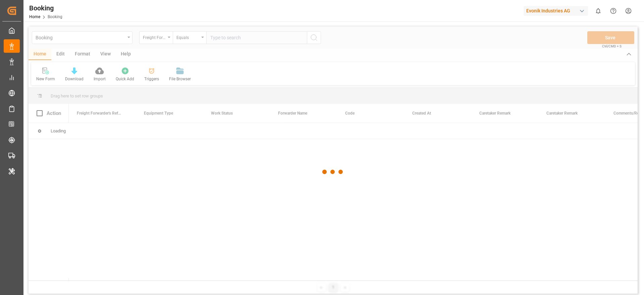 The width and height of the screenshot is (644, 295). I want to click on button: show 0 new notifications, so click(598, 11).